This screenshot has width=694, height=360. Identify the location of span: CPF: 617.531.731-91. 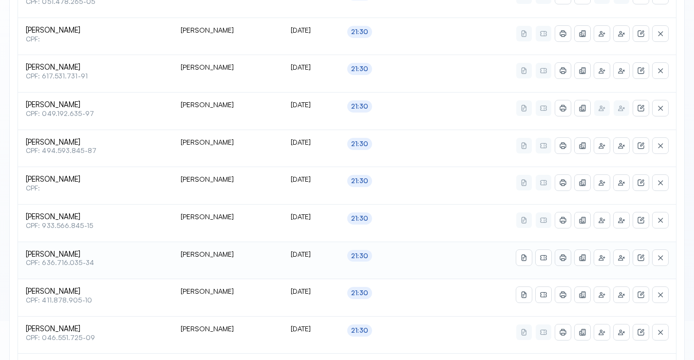
(95, 76).